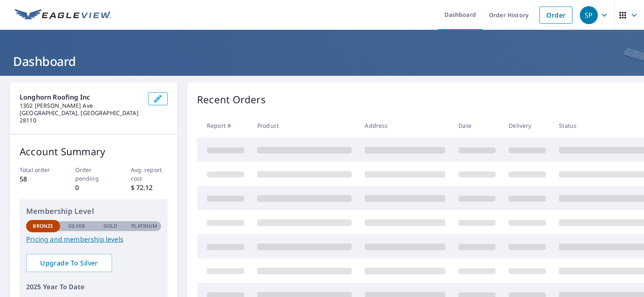 Image resolution: width=644 pixels, height=297 pixels. What do you see at coordinates (149, 188) in the screenshot?
I see `p: $ 72.12` at bounding box center [149, 188].